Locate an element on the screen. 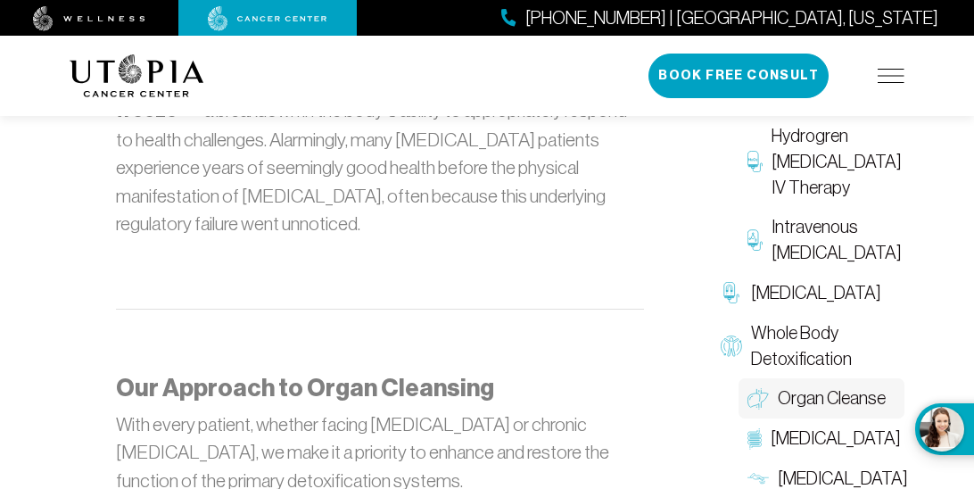 This screenshot has height=489, width=974. img: icon-hamburger is located at coordinates (891, 76).